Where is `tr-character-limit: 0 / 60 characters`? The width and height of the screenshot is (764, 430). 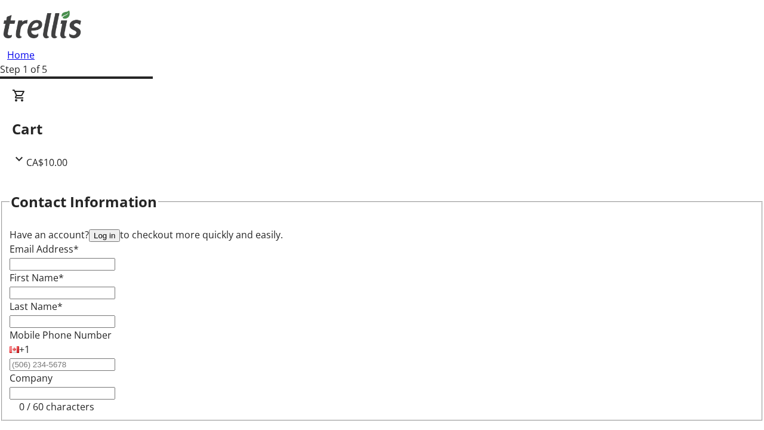 tr-character-limit: 0 / 60 characters is located at coordinates (57, 407).